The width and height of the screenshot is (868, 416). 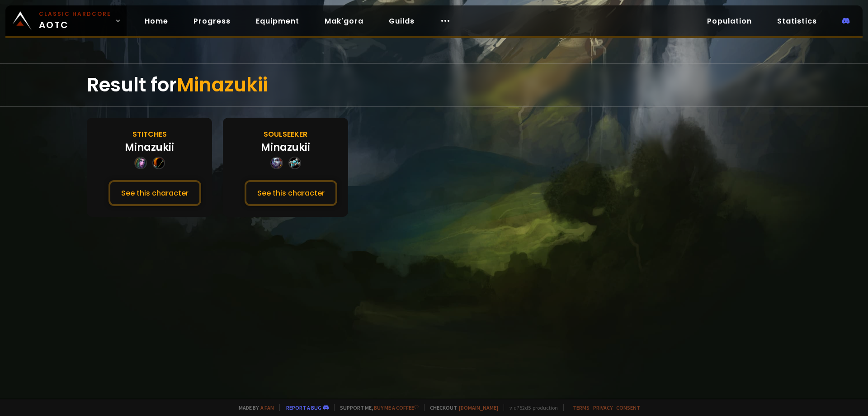 I want to click on a: Privacy, so click(x=603, y=407).